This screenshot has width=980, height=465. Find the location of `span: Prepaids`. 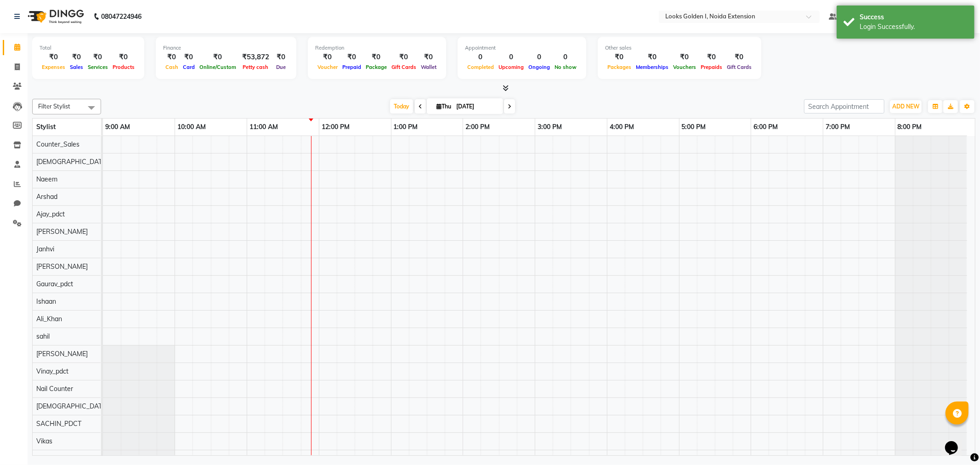

span: Prepaids is located at coordinates (712, 67).